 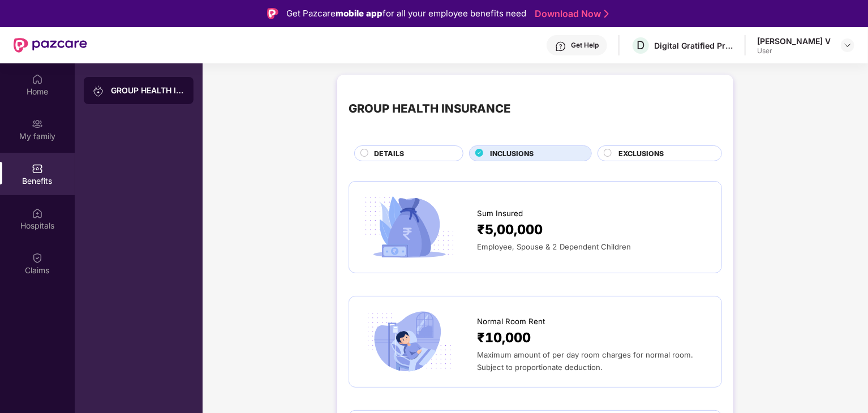 What do you see at coordinates (848, 45) in the screenshot?
I see `img: svg+xml;base64,PHN2ZyBpZD0iRHJvcGRvd24tMzJ4MzIiIHhtbG5zPSJodHRwOi8vd3d3LnczLm9yZy8yMDAwL3N2ZyIgd2...` at bounding box center [848, 45].